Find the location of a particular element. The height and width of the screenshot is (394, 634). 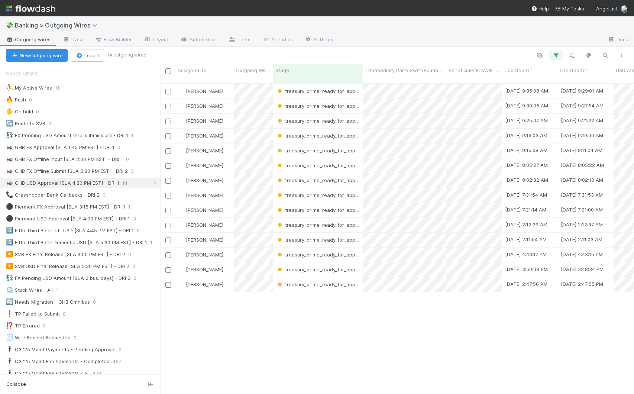

a: My Tasks is located at coordinates (569, 9).